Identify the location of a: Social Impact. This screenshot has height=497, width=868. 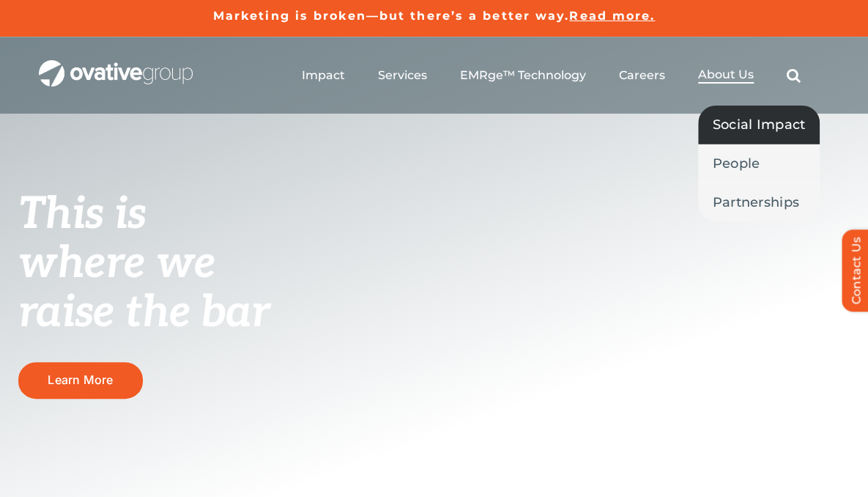
(759, 124).